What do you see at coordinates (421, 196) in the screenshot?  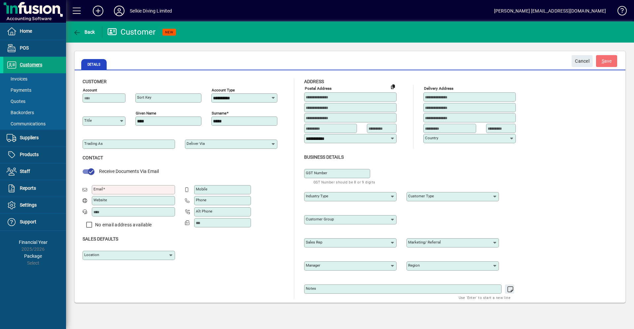 I see `mat-label: Customer type` at bounding box center [421, 196].